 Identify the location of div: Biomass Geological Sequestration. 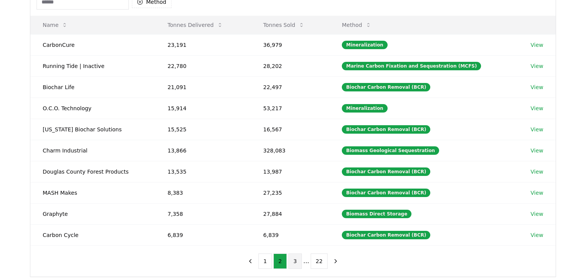
(390, 151).